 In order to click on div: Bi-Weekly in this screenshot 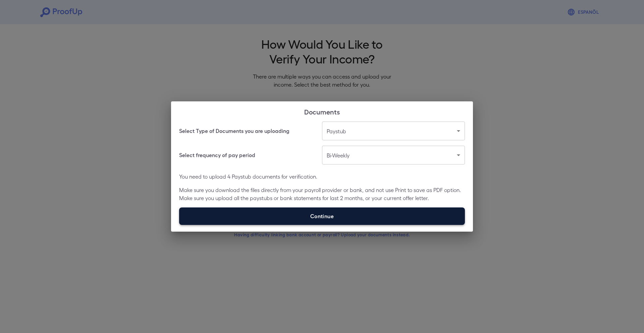, I will do `click(393, 155)`.